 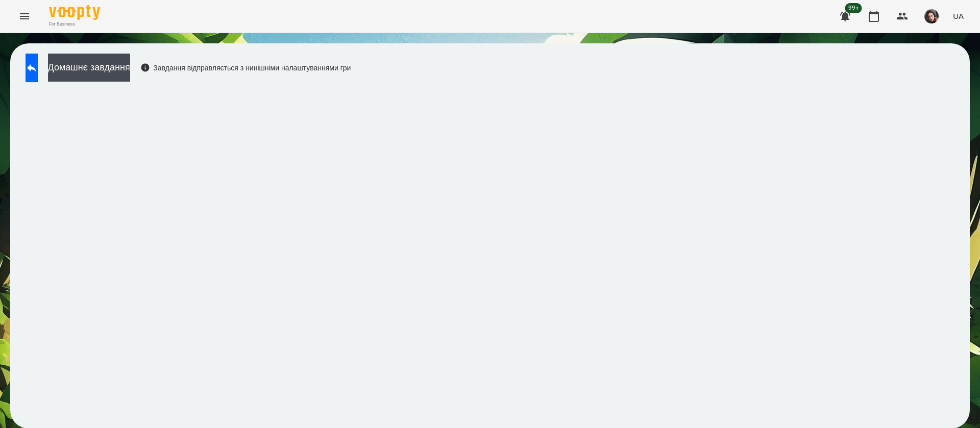 What do you see at coordinates (958, 16) in the screenshot?
I see `span: UA` at bounding box center [958, 16].